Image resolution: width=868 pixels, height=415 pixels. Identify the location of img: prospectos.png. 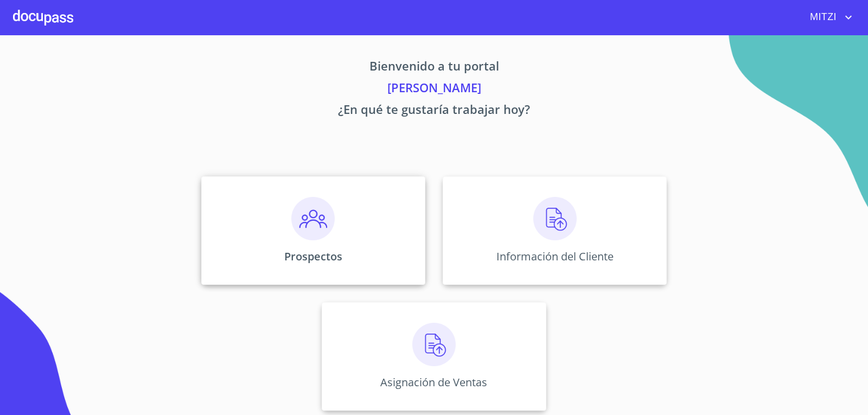
(313, 218).